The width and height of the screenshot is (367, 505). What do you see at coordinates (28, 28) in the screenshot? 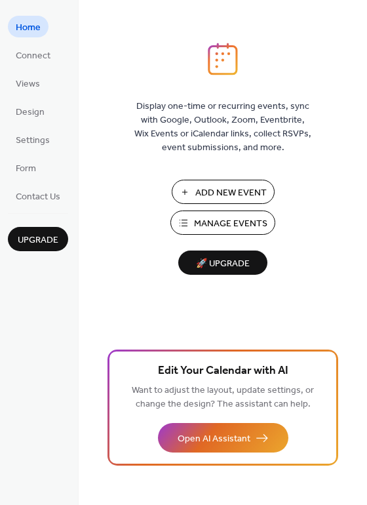
I see `span: Home` at bounding box center [28, 28].